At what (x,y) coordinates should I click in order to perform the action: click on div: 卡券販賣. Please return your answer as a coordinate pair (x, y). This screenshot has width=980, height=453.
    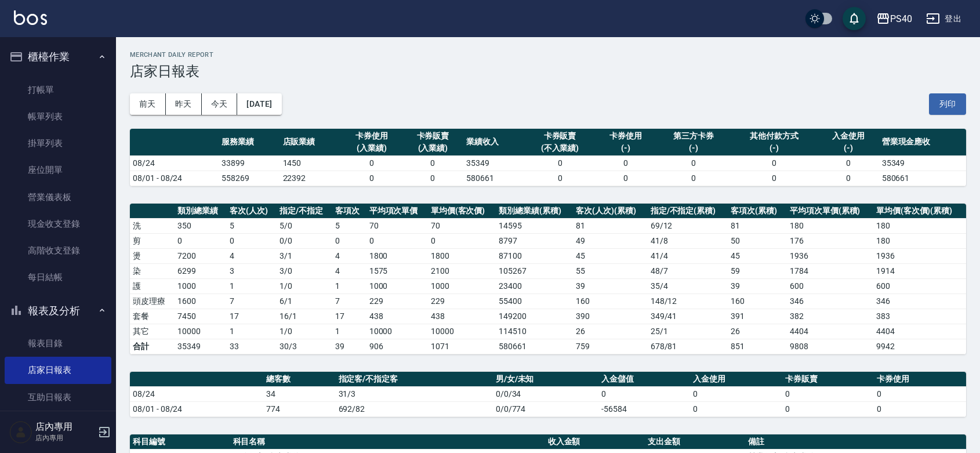
    Looking at the image, I should click on (433, 136).